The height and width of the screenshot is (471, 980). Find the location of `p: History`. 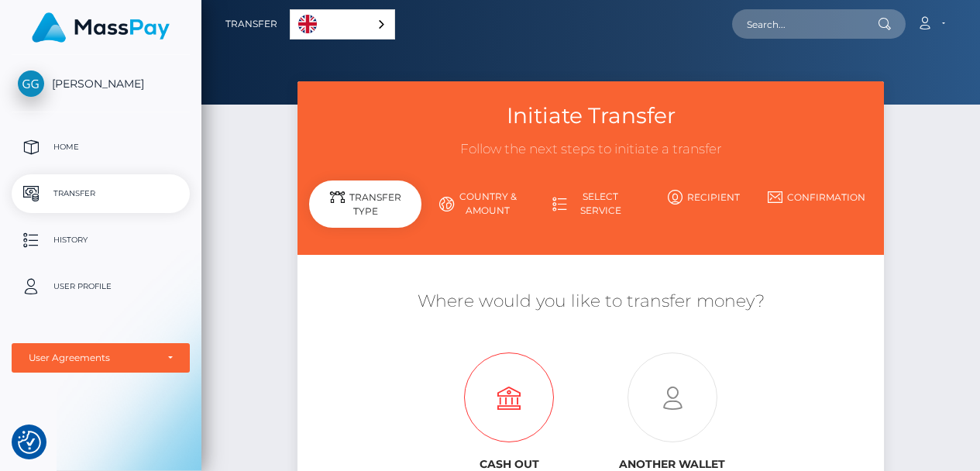

p: History is located at coordinates (101, 240).